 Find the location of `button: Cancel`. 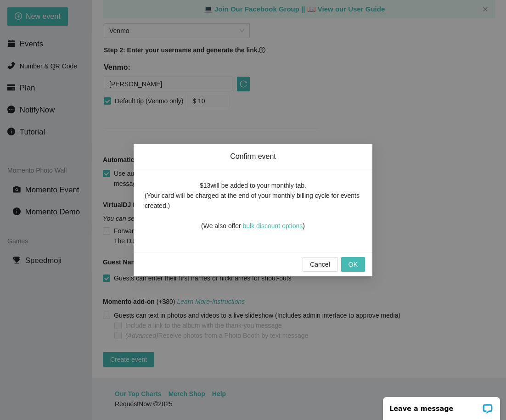

button: Cancel is located at coordinates (320, 264).